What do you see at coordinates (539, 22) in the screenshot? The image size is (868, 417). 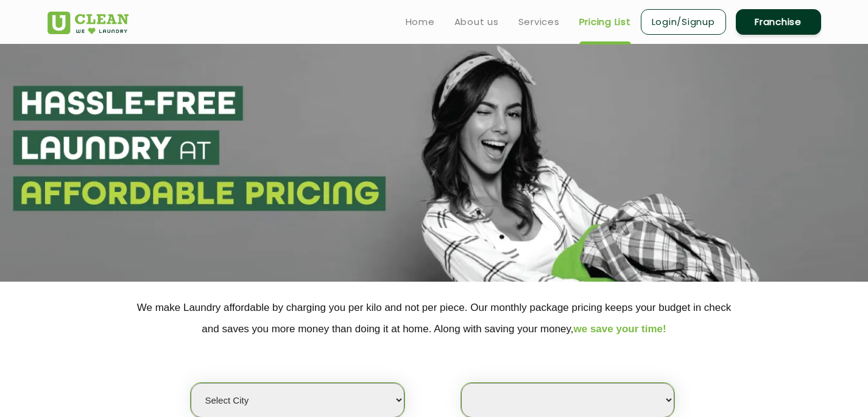 I see `a: Services` at bounding box center [539, 22].